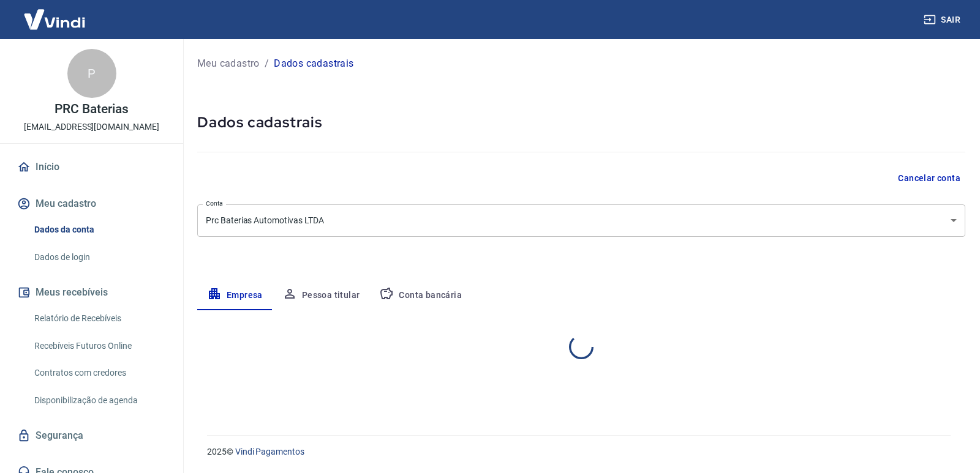 The image size is (980, 473). What do you see at coordinates (228, 63) in the screenshot?
I see `p: Meu cadastro` at bounding box center [228, 63].